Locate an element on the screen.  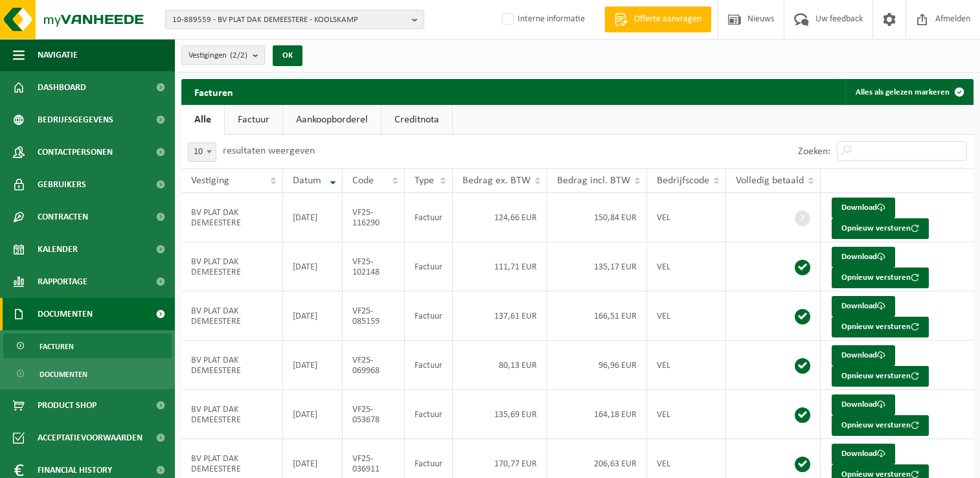
a: Documenten is located at coordinates (87, 373).